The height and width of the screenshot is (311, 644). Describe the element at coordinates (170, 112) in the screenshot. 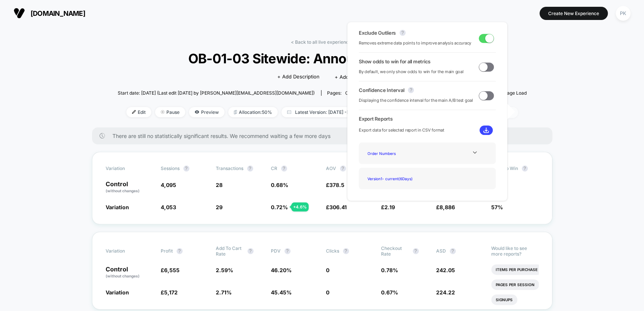

I see `span: Pause` at that location.